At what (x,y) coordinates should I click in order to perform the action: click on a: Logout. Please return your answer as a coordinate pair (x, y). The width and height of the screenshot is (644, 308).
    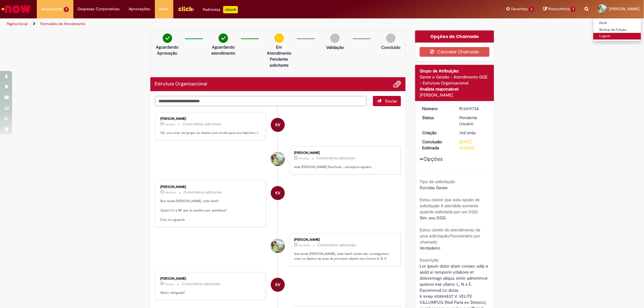
    Looking at the image, I should click on (617, 36).